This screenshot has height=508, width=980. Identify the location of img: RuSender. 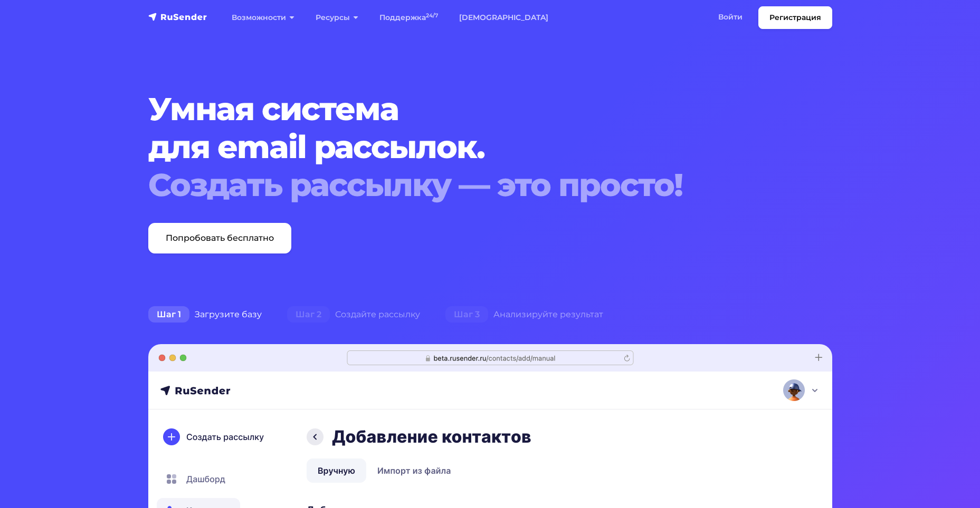
(178, 17).